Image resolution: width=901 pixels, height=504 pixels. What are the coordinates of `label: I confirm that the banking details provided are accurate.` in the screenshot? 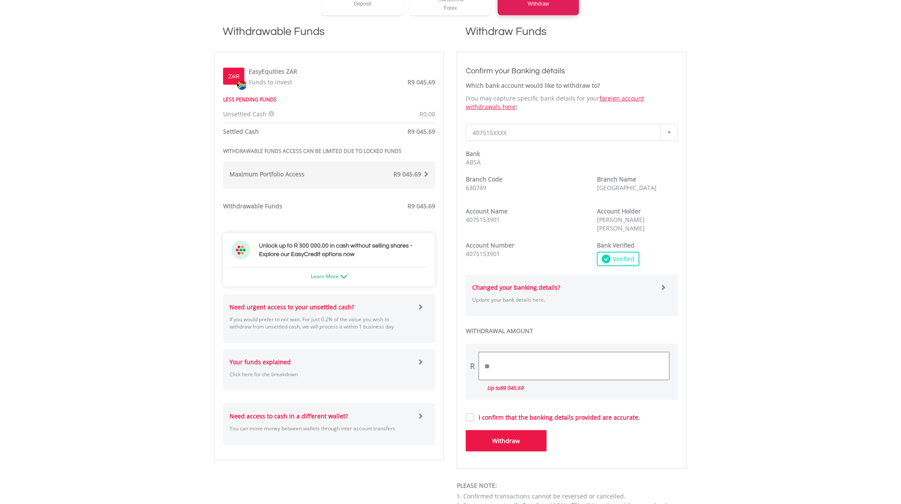 It's located at (557, 417).